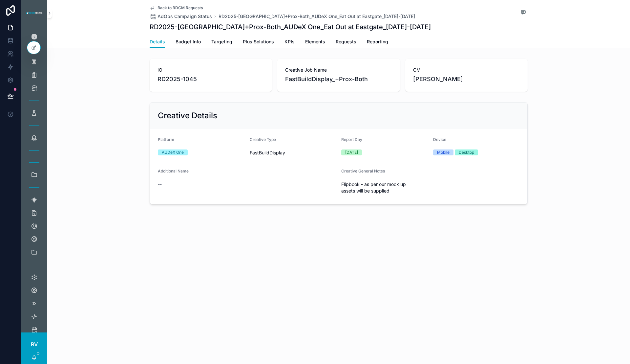 The image size is (630, 364). I want to click on span: Additional Name, so click(174, 171).